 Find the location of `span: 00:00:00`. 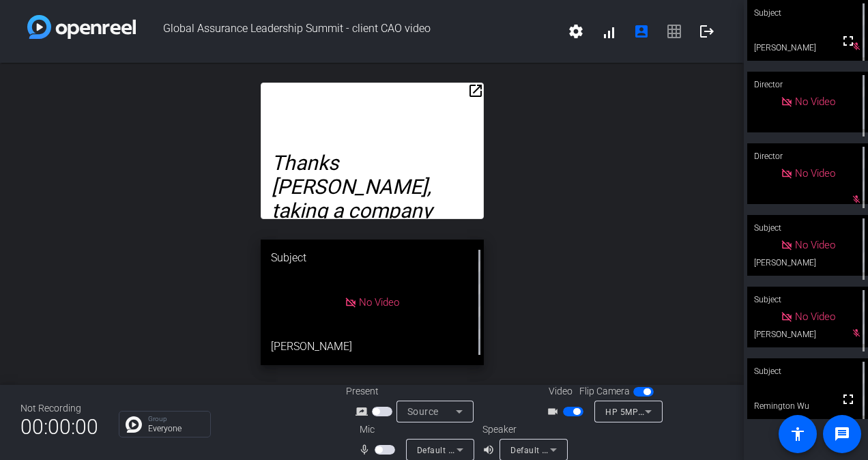

span: 00:00:00 is located at coordinates (59, 426).